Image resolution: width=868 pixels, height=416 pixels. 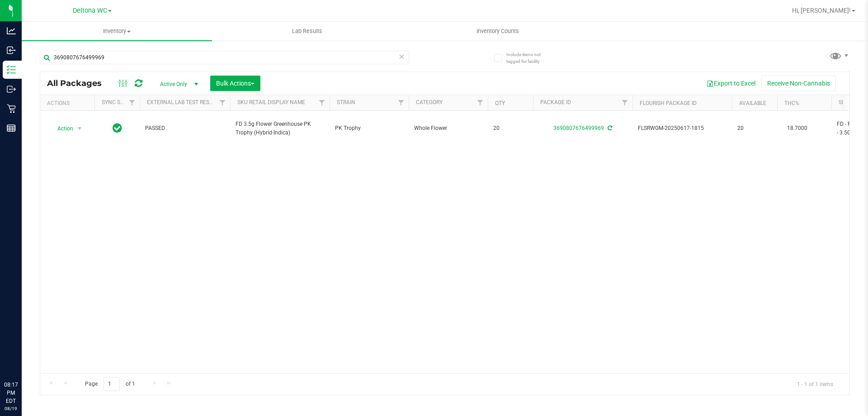 I want to click on inline-svg: Retail, so click(x=11, y=109).